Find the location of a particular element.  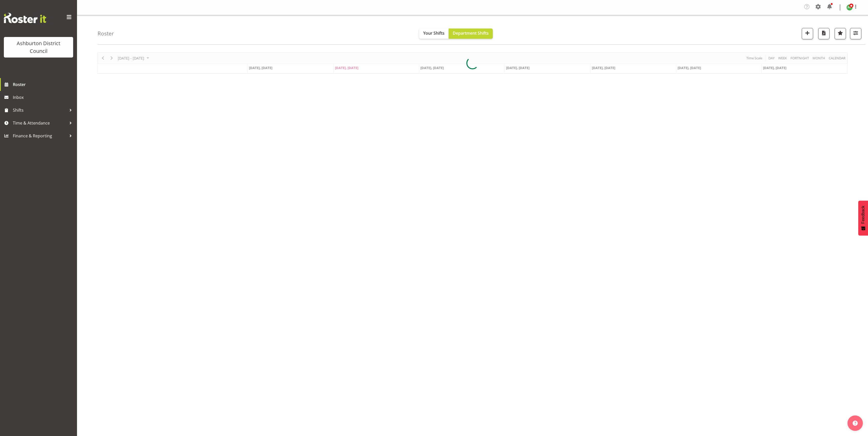

span: Inbox is located at coordinates (44, 97).